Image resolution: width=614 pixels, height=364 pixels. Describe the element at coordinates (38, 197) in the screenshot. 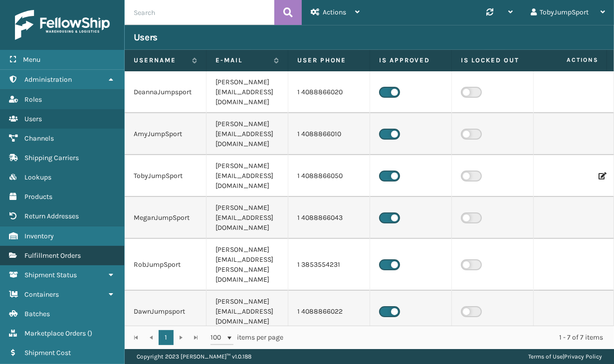

I see `span: Products` at that location.